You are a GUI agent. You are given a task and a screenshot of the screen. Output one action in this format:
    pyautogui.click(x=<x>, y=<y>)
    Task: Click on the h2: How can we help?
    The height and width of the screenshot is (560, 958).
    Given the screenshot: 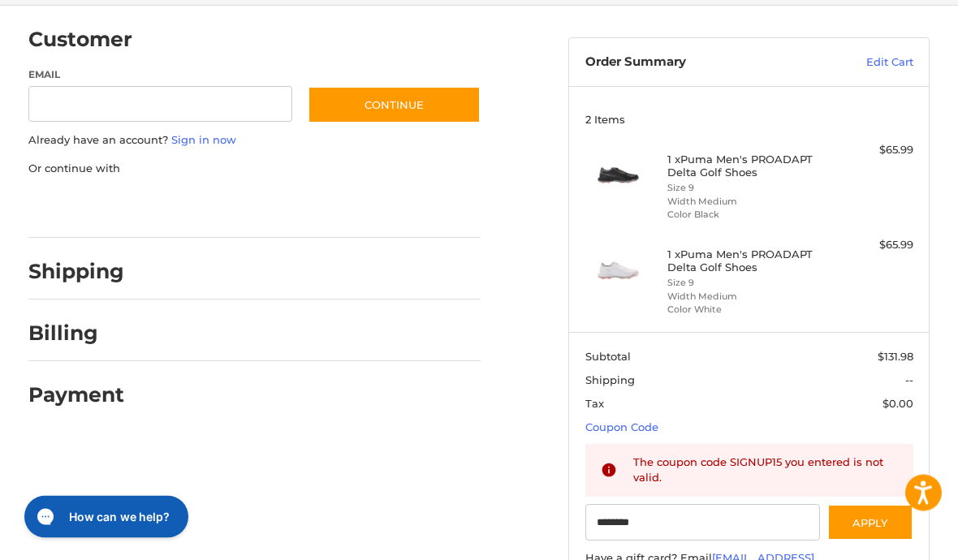 What is the action you would take?
    pyautogui.click(x=103, y=27)
    